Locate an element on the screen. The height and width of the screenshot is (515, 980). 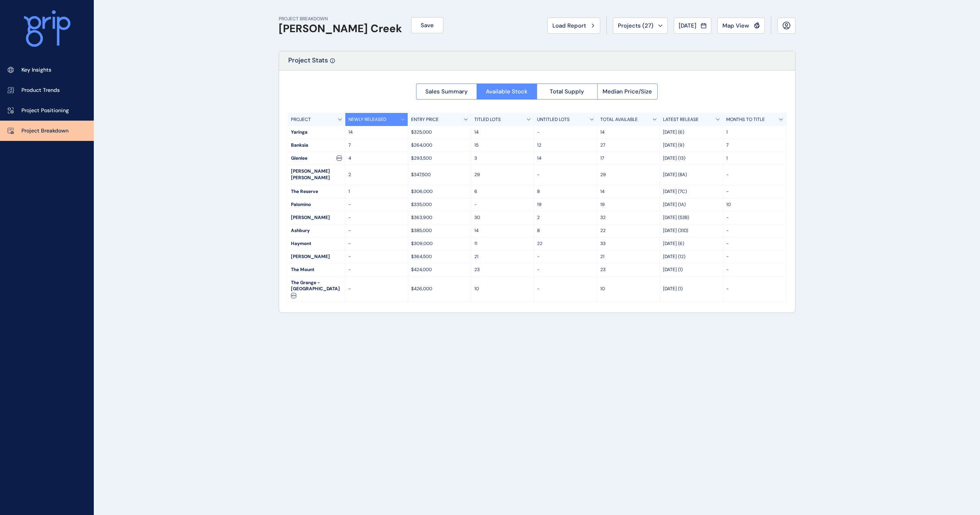
div: Palomino is located at coordinates (316, 204).